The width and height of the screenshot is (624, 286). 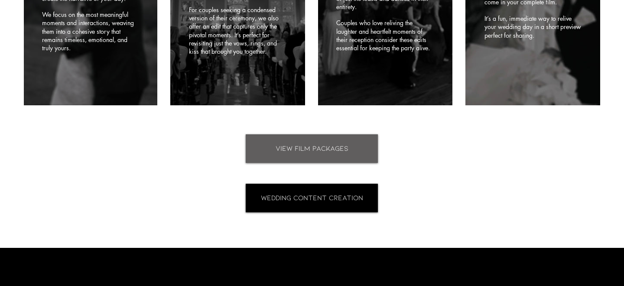 What do you see at coordinates (234, 30) in the screenshot?
I see `span: For couples seeking a condensed version of their ceremony, we also offer an edit that captures on...` at bounding box center [234, 30].